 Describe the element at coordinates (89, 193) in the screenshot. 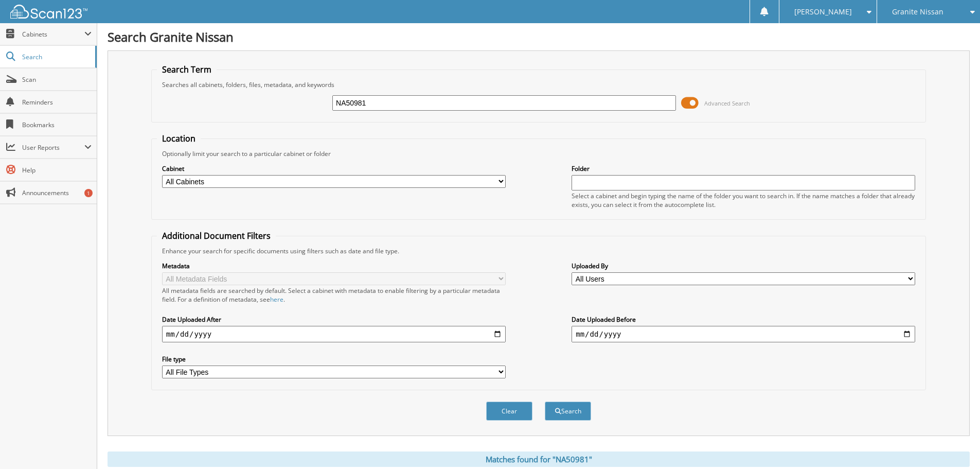

I see `div: 1` at that location.